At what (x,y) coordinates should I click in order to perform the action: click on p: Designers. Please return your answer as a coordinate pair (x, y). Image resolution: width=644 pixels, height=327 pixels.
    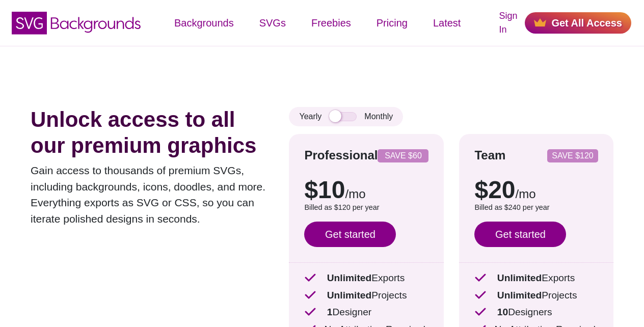
    Looking at the image, I should click on (536, 313).